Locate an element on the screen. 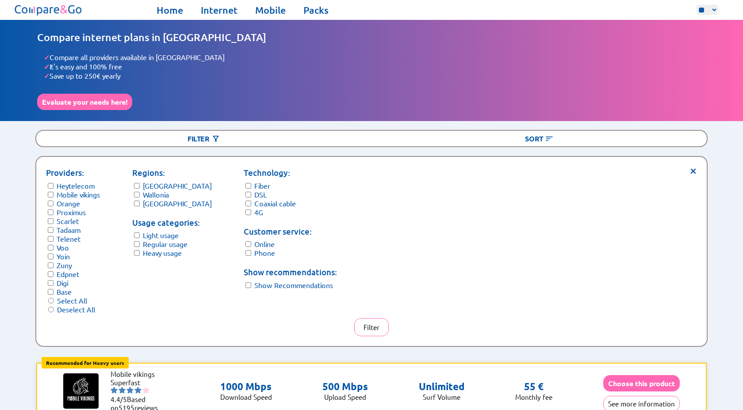 The height and width of the screenshot is (410, 743). img: starnr5 is located at coordinates (146, 390).